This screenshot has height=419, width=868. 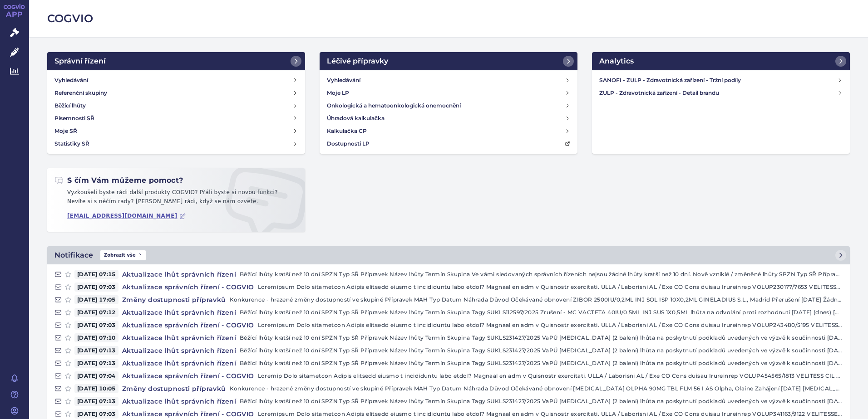 What do you see at coordinates (449, 118) in the screenshot?
I see `a: Úhradová kalkulačka` at bounding box center [449, 118].